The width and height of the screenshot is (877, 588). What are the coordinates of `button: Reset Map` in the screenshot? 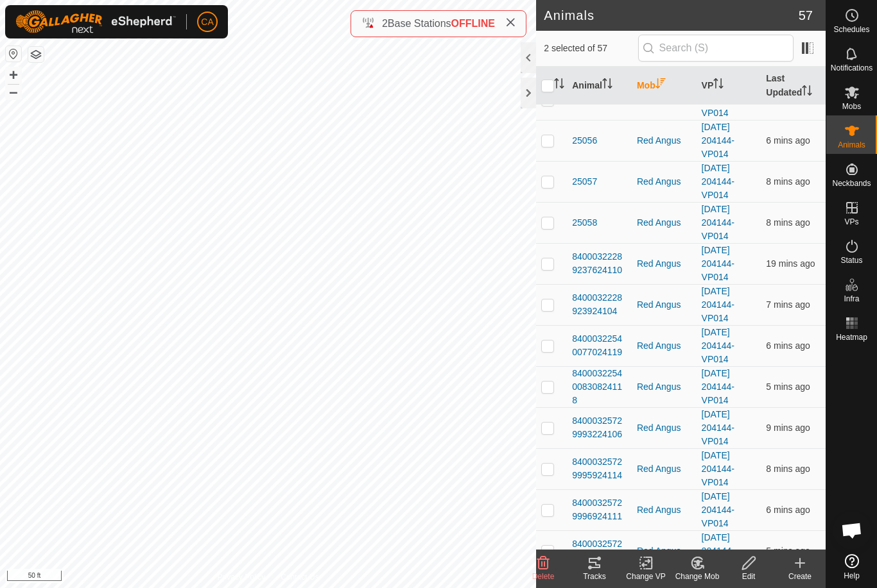 It's located at (13, 54).